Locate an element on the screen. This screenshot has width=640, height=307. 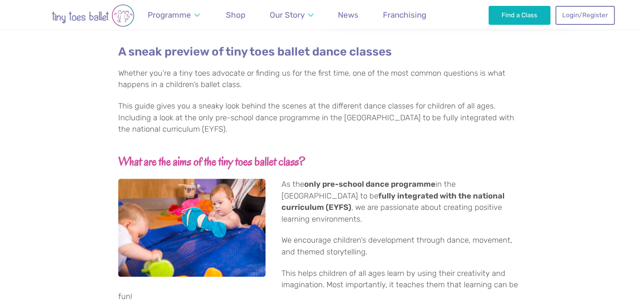
a: News is located at coordinates (348, 15).